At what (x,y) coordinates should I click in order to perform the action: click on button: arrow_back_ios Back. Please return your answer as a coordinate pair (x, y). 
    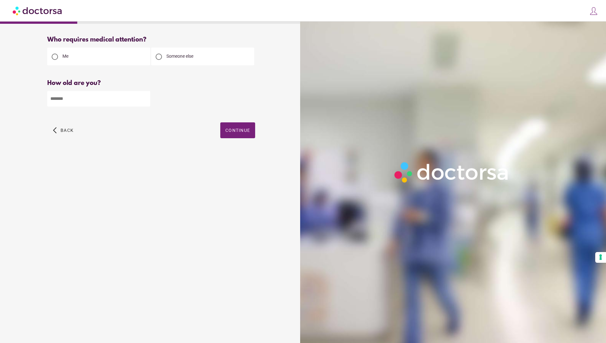
    Looking at the image, I should click on (63, 130).